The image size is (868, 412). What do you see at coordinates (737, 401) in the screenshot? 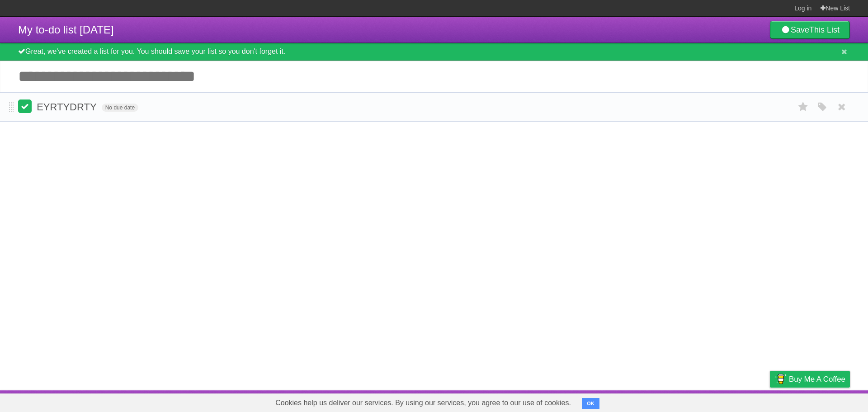
I see `a: Terms` at bounding box center [737, 401].